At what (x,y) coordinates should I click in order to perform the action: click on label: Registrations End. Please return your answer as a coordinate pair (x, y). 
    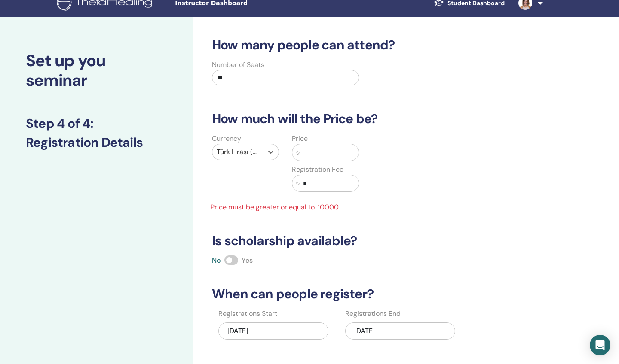
    Looking at the image, I should click on (373, 314).